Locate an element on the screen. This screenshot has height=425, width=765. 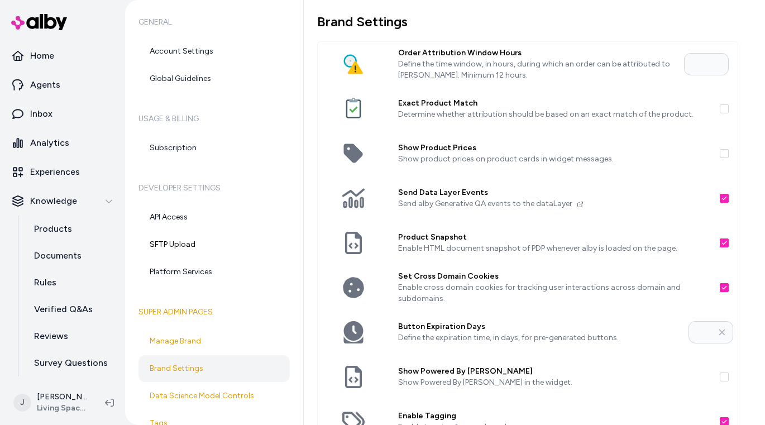
a: SFTP Upload is located at coordinates (214, 245).